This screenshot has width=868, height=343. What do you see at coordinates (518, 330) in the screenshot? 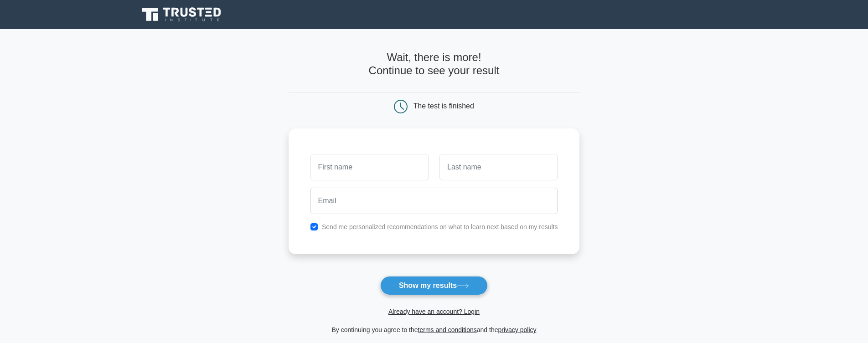
I see `a: privacy policy` at bounding box center [518, 330].